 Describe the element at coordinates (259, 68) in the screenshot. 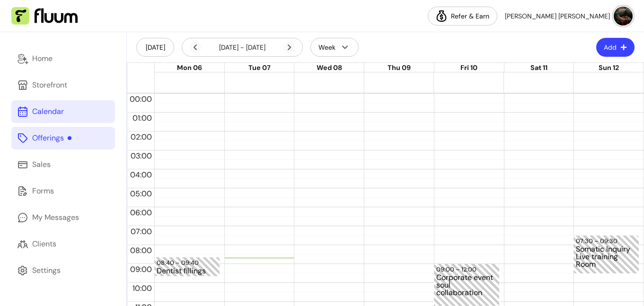

I see `span: Tue 07` at that location.